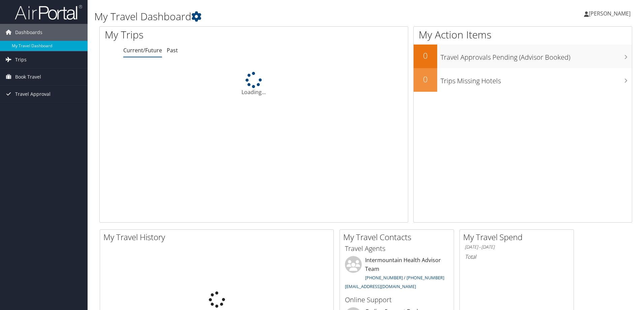  Describe the element at coordinates (397, 273) in the screenshot. I see `li: Intermountain Health Advisor Team` at that location.